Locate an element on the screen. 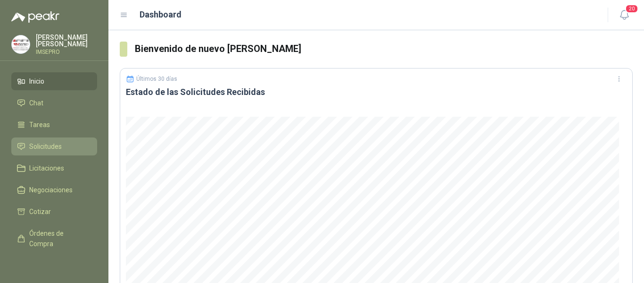 Image resolution: width=644 pixels, height=283 pixels. a: Tareas is located at coordinates (54, 125).